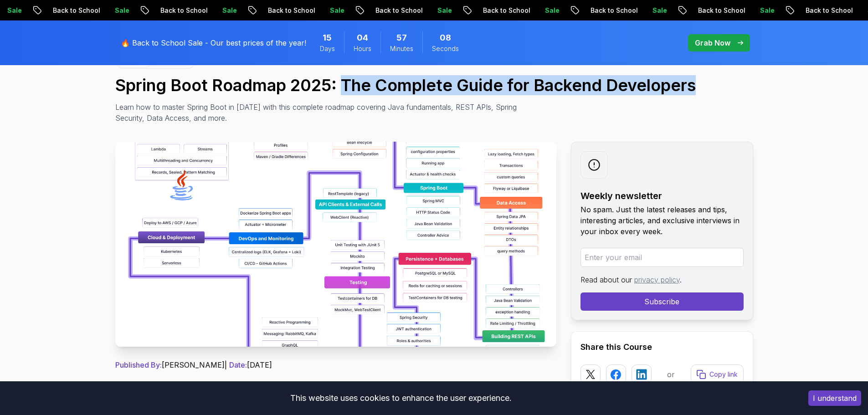 The width and height of the screenshot is (868, 415). I want to click on p: Read about our ., so click(662, 280).